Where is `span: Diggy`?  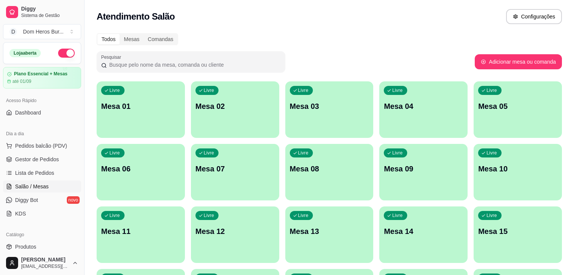 span: Diggy is located at coordinates (49, 9).